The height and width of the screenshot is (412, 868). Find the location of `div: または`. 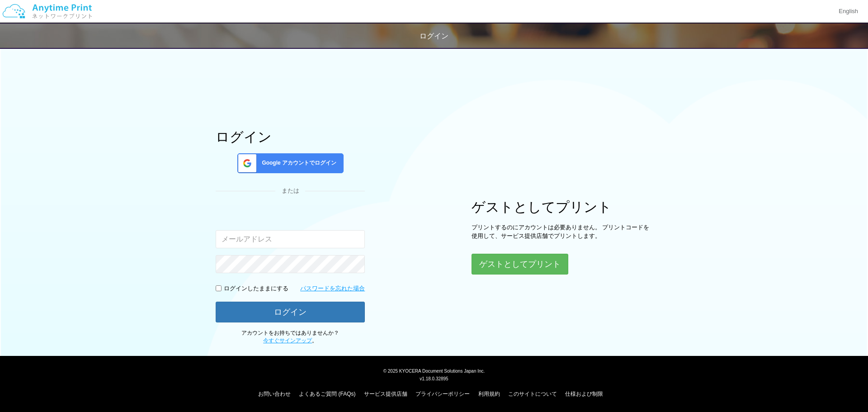

div: または is located at coordinates (290, 191).